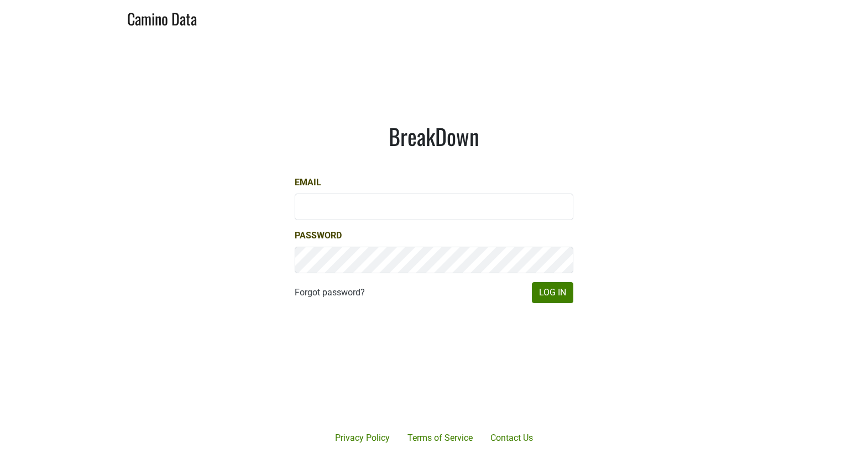  Describe the element at coordinates (318, 235) in the screenshot. I see `label: Password` at that location.